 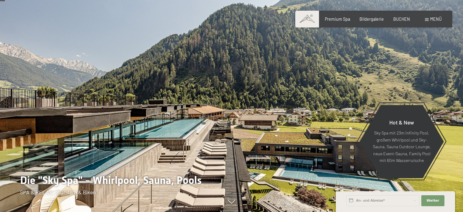 I want to click on span: Schnellanfrage, so click(x=347, y=187).